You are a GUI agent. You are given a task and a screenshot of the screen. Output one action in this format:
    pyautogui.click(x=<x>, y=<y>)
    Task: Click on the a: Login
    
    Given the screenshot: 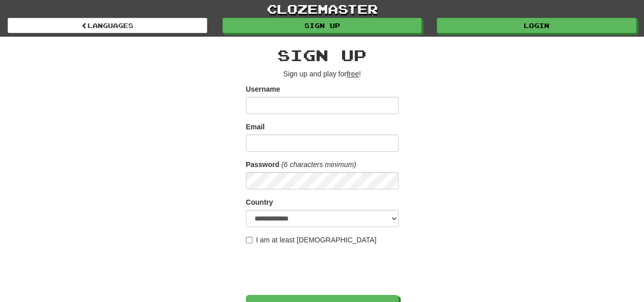 What is the action you would take?
    pyautogui.click(x=537, y=25)
    